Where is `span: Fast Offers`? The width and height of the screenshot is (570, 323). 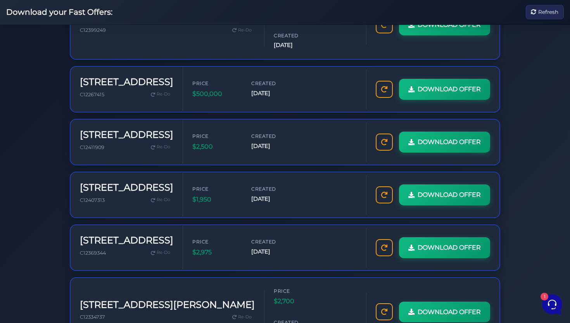 span: Fast Offers is located at coordinates (78, 60).